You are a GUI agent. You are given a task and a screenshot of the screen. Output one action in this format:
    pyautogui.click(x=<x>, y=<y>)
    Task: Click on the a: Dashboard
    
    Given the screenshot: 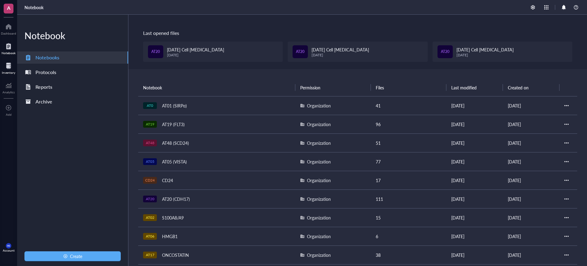 What is the action you would take?
    pyautogui.click(x=9, y=28)
    